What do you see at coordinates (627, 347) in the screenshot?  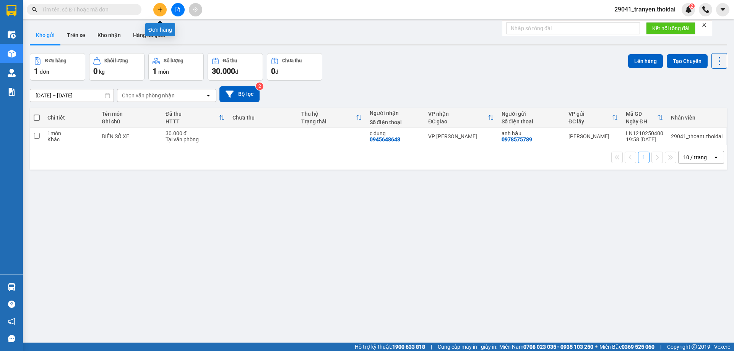 I see `span: Miền Bắc` at bounding box center [627, 347].